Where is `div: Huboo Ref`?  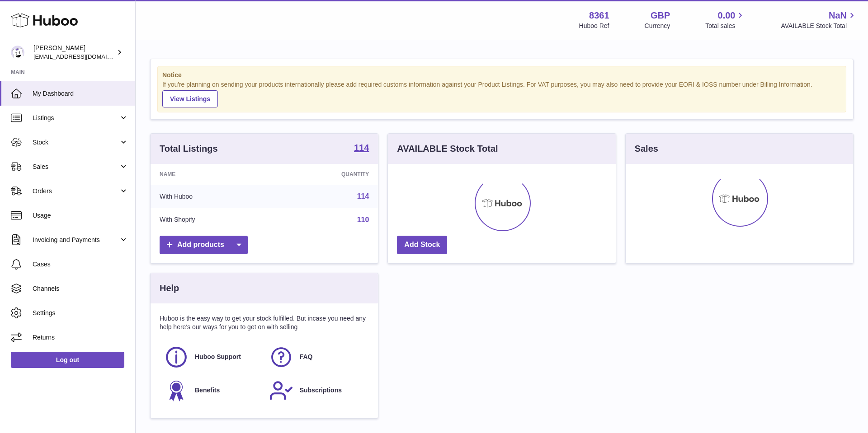 div: Huboo Ref is located at coordinates (594, 26).